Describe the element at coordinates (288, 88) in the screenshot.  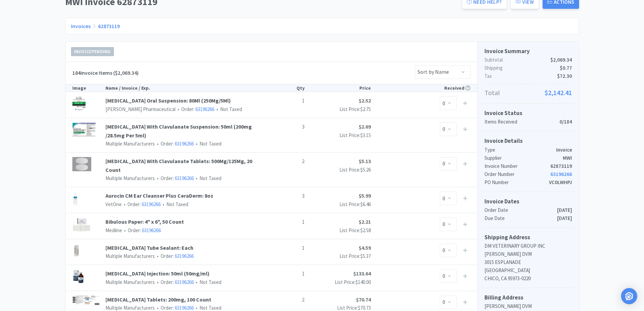
I see `div: Qty` at that location.